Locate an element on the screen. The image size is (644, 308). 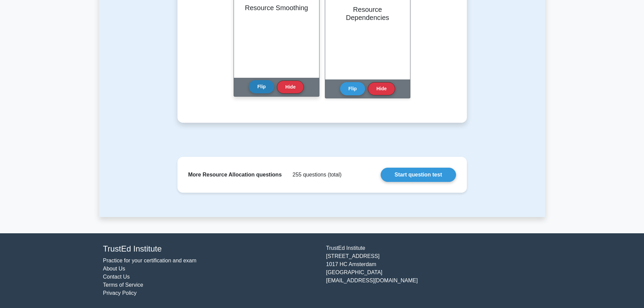
a: Contact Us is located at coordinates (116, 277).